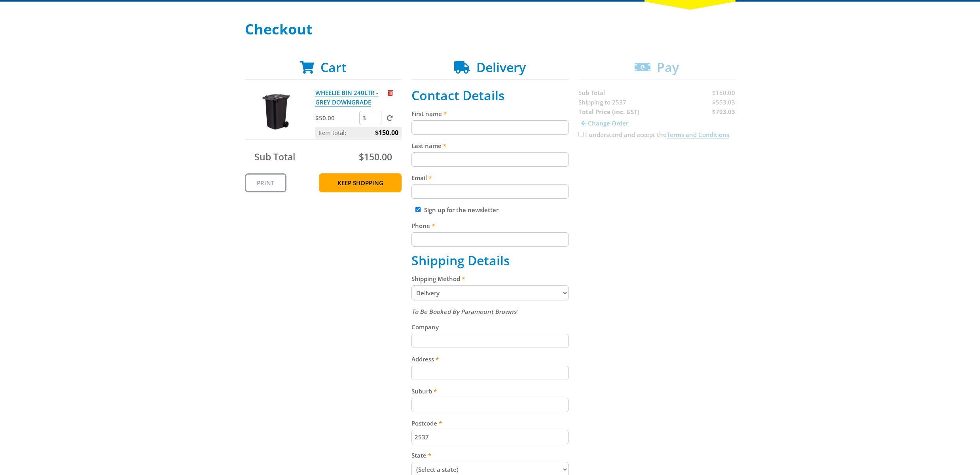 The width and height of the screenshot is (980, 475). I want to click on a: Remove from cart, so click(390, 93).